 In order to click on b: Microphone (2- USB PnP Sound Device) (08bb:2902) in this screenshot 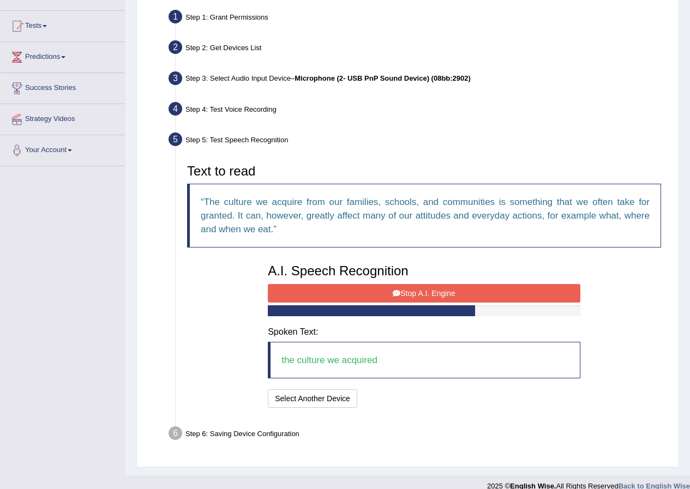, I will do `click(383, 78)`.